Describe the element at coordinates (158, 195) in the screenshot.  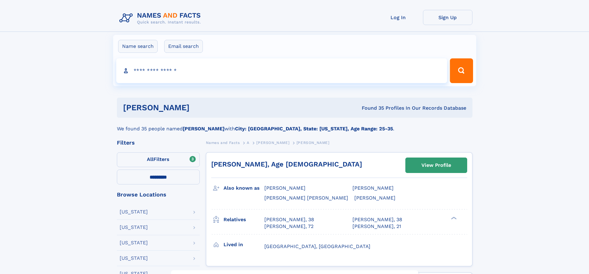
I see `div: Browse Locations` at that location.